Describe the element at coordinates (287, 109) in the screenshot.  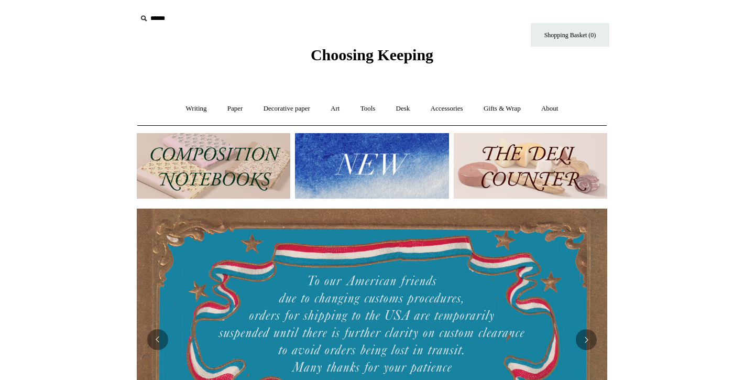
I see `a: Decorative paper` at that location.